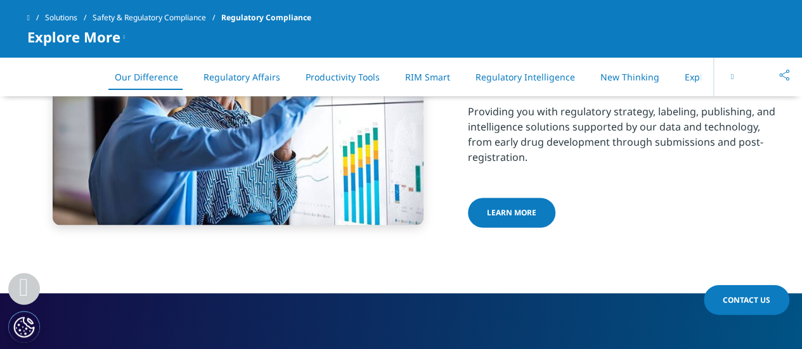  I want to click on a: RIM Smart, so click(428, 77).